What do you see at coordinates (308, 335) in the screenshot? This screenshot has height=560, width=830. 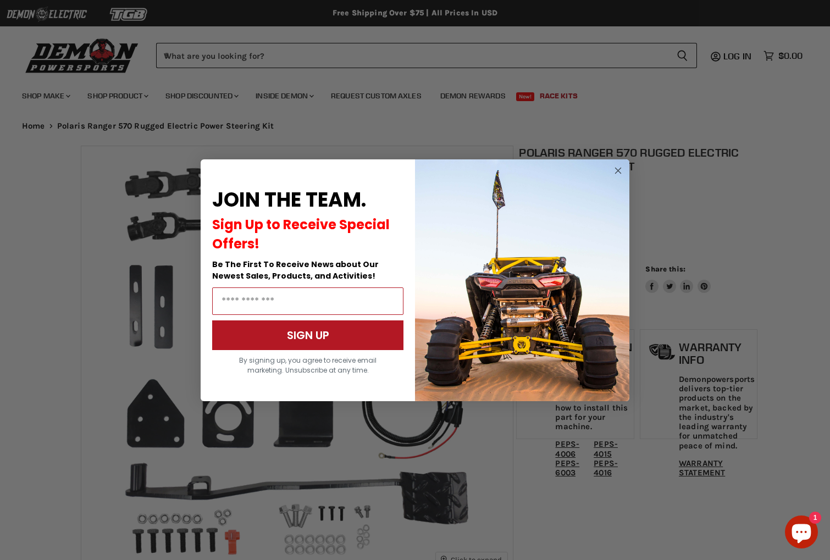 I see `button: SIGN UP` at bounding box center [308, 335].